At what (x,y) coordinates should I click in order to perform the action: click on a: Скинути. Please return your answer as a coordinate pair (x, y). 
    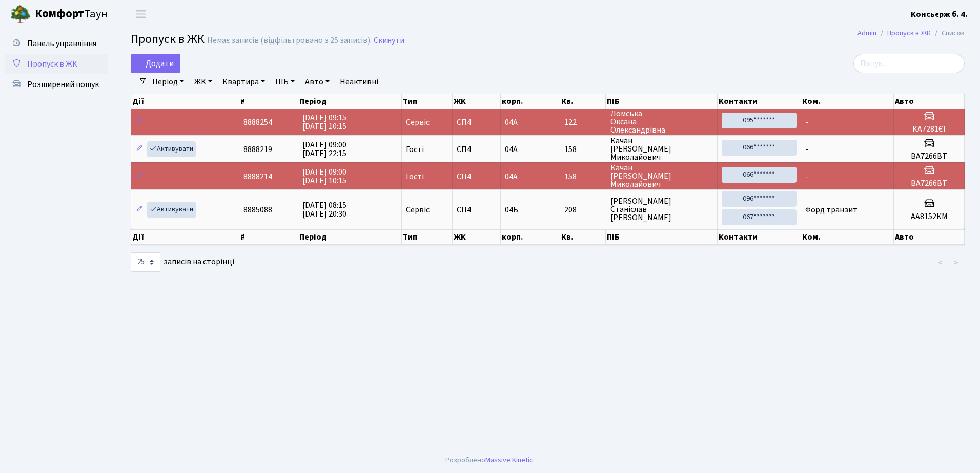
    Looking at the image, I should click on (389, 40).